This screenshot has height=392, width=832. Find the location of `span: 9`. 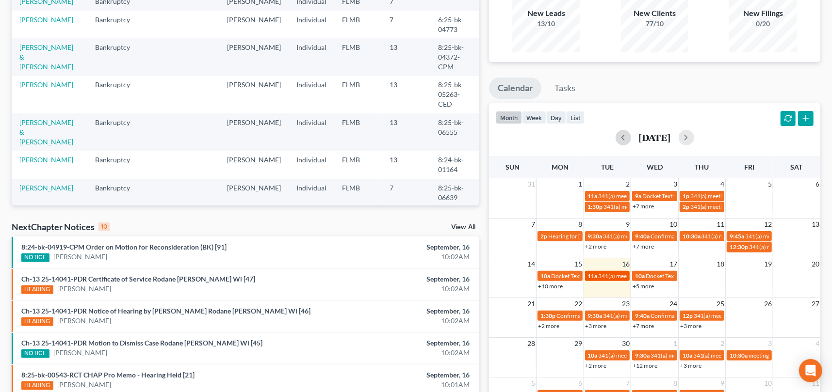

span: 9 is located at coordinates (722, 384).